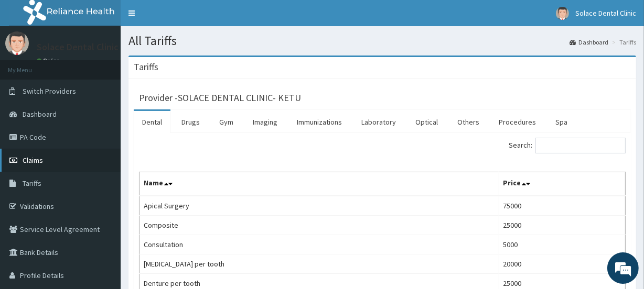 Image resolution: width=644 pixels, height=289 pixels. Describe the element at coordinates (623, 42) in the screenshot. I see `li: Tariffs` at that location.